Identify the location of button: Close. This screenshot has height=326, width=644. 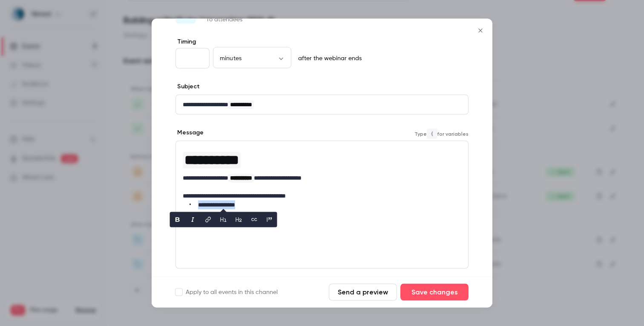
(480, 30).